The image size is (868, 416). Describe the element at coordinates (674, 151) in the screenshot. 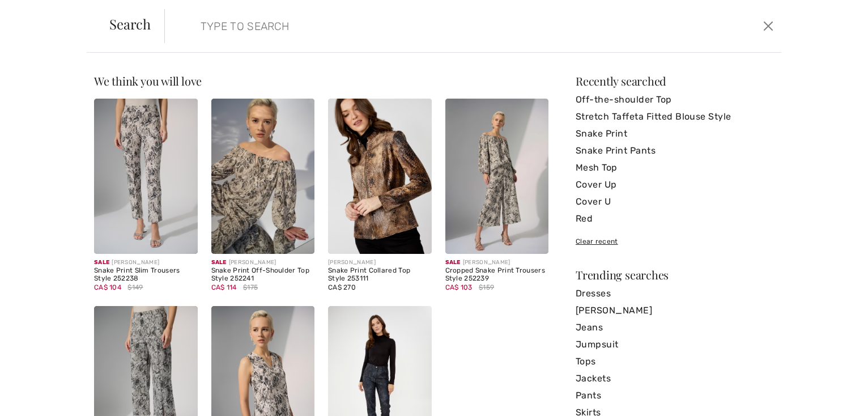

I see `a: Snake Print Pants` at that location.